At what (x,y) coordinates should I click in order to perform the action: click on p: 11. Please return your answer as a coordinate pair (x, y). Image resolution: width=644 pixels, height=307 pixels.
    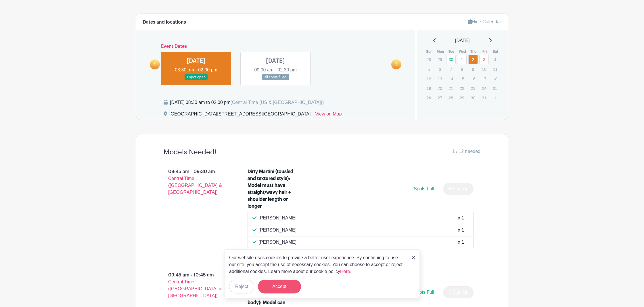
    Looking at the image, I should click on (495, 69).